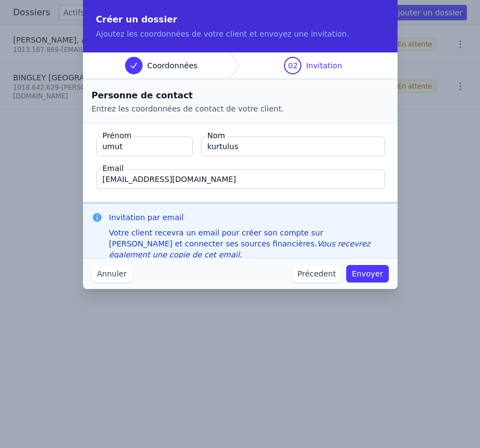 The image size is (480, 448). I want to click on span: Coordonnées, so click(172, 66).